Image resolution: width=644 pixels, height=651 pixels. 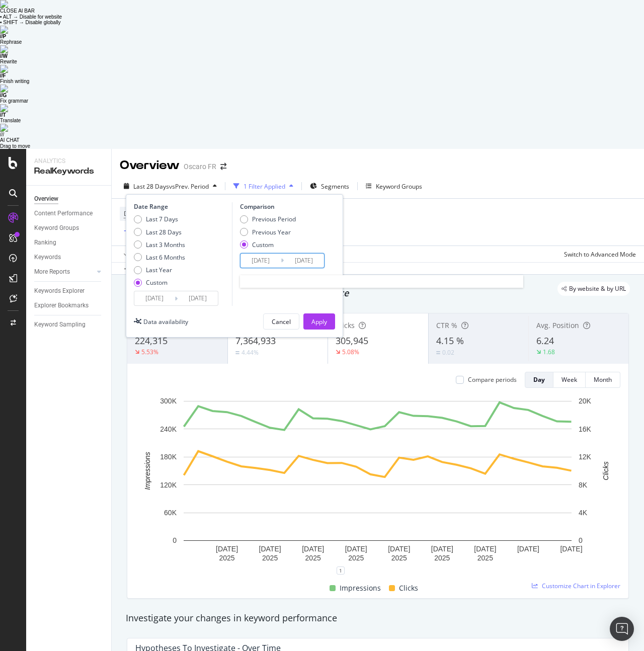 I want to click on text: 8K, so click(x=584, y=485).